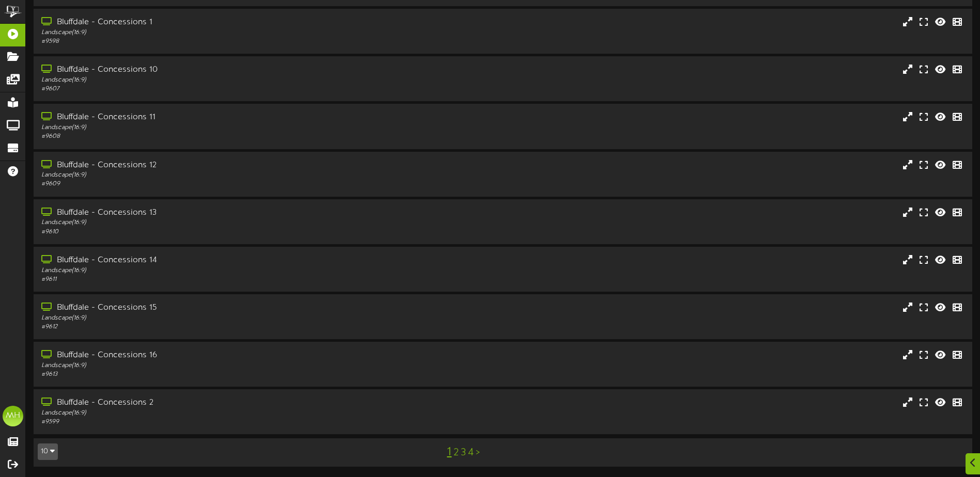 This screenshot has height=477, width=980. I want to click on div: Bluffdale - Concessions 2, so click(229, 403).